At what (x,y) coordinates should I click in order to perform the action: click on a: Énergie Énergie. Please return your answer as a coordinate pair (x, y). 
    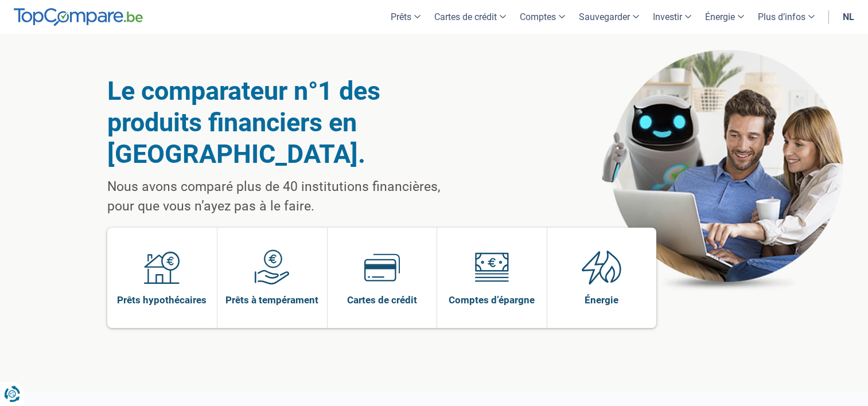
    Looking at the image, I should click on (602, 278).